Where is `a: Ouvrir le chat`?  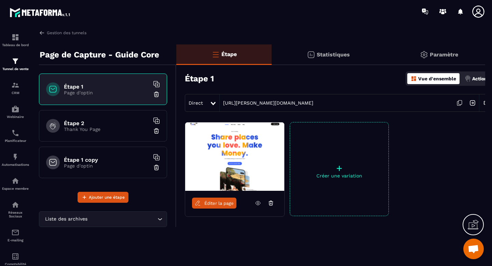
a: Ouvrir le chat is located at coordinates (473, 249).